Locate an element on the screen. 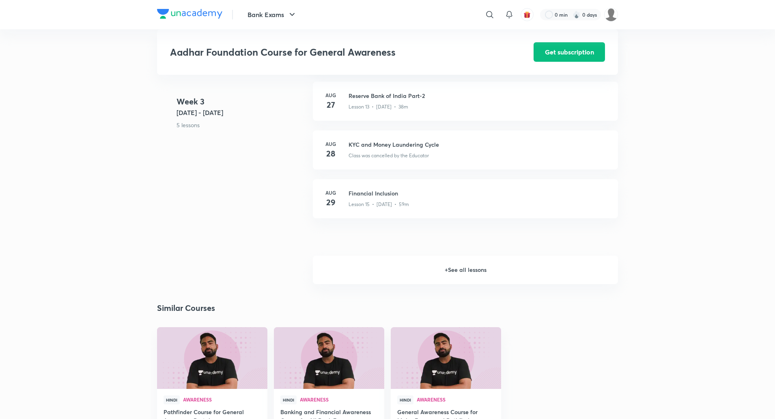 Image resolution: width=775 pixels, height=419 pixels. button: Bank Exams is located at coordinates (272, 15).